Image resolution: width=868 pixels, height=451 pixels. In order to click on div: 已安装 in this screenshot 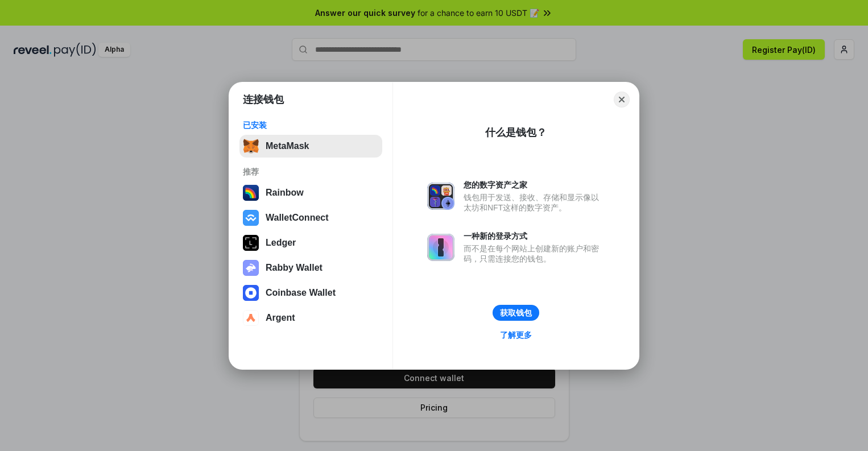, I will do `click(310, 125)`.